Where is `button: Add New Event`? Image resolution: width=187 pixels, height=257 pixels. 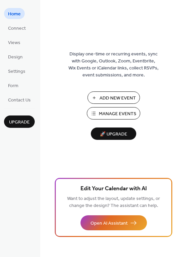
button: Add New Event is located at coordinates (113, 97).